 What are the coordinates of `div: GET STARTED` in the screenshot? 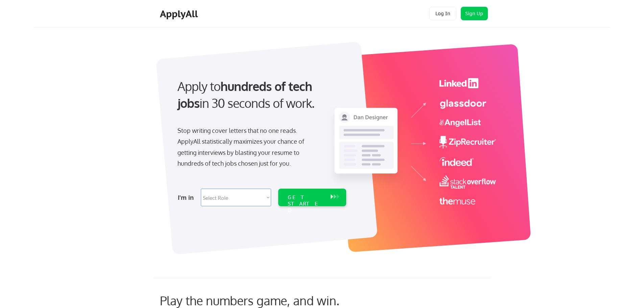 It's located at (306, 204).